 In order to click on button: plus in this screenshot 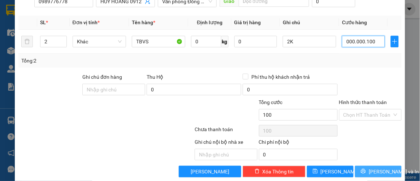, I will do `click(395, 42)`.